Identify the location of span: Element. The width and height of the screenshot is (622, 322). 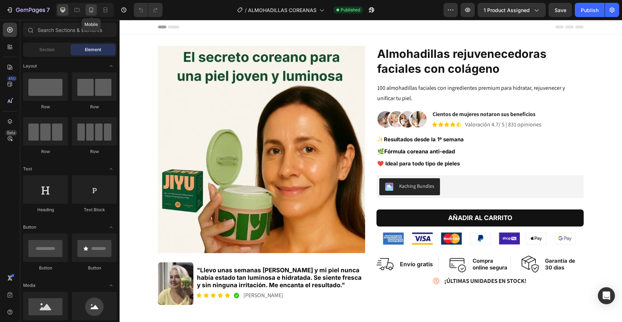
(93, 50).